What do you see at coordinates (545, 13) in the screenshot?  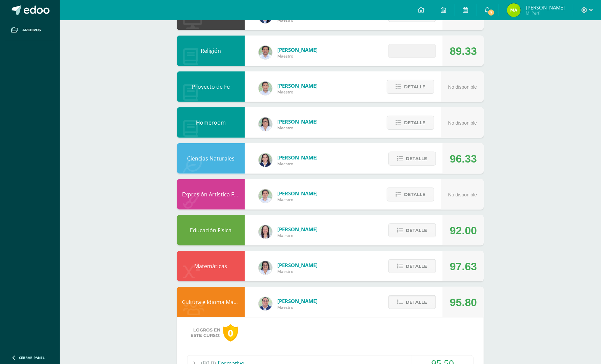 I see `span: Mi Perfil` at bounding box center [545, 13].